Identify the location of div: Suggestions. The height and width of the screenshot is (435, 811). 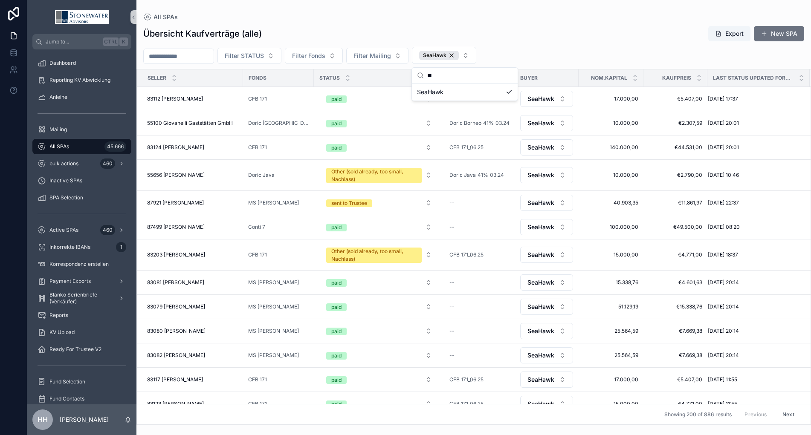
(465, 92).